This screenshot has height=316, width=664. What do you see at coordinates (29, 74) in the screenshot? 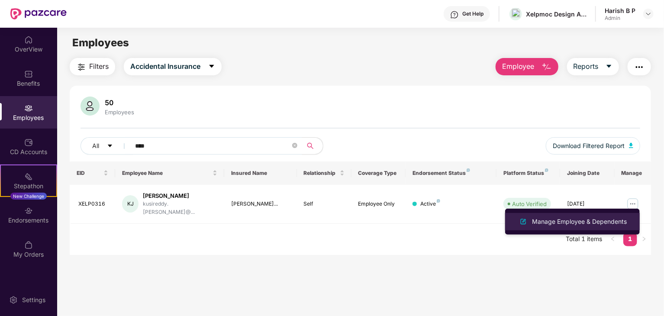
I see `img: svg+xml;base64,PHN2ZyBpZD0iQmVuZWZpdHMiIHhtbG5zPSJodHRwOi8vd3d3LnczLm9yZy8yMDAwL3N2ZyIgd2lkdGg9Ij...` at bounding box center [29, 74].